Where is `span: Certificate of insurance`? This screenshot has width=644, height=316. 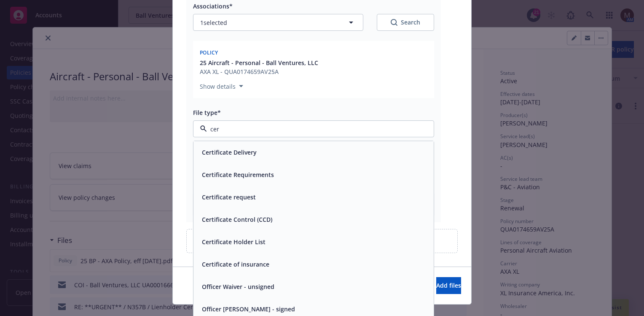
span: Certificate of insurance is located at coordinates (236, 264).